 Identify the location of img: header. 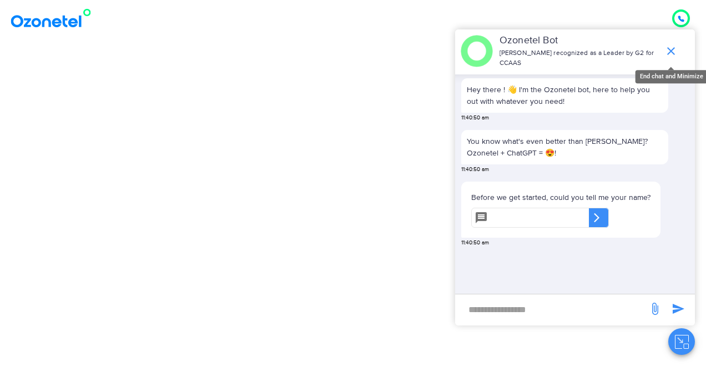
(477, 51).